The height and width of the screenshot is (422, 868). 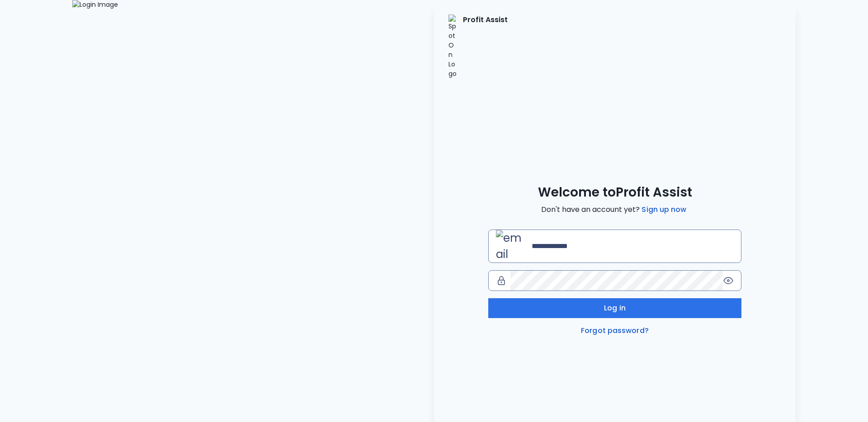 What do you see at coordinates (615, 331) in the screenshot?
I see `a: Forgot password?` at bounding box center [615, 331].